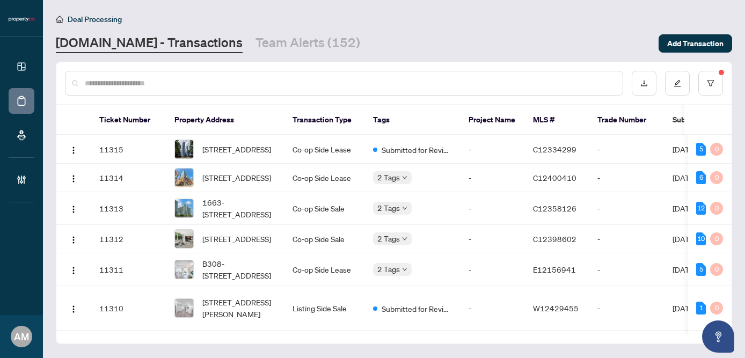  Describe the element at coordinates (94, 19) in the screenshot. I see `span: Deal Processing` at that location.